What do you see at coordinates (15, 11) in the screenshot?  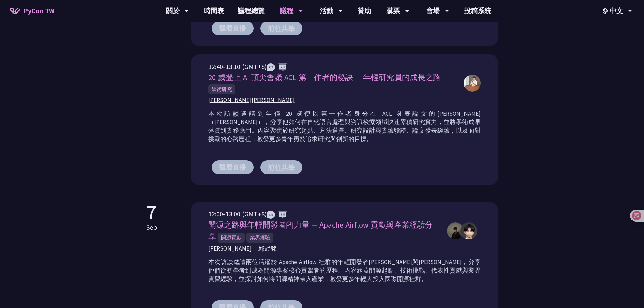 I see `img: Home icon of PyCon TW 2025` at bounding box center [15, 11].